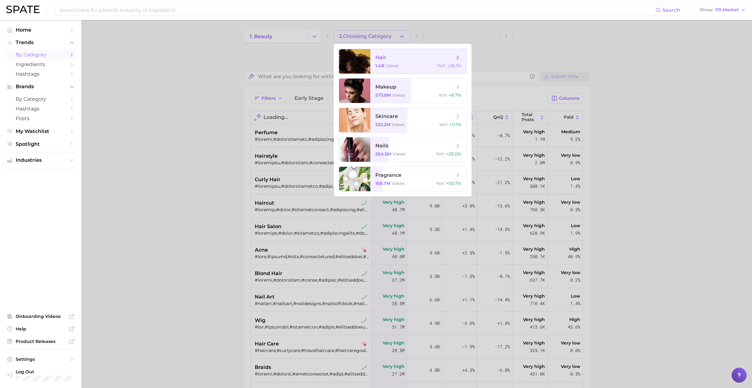  Describe the element at coordinates (41, 30) in the screenshot. I see `span: Home` at that location.